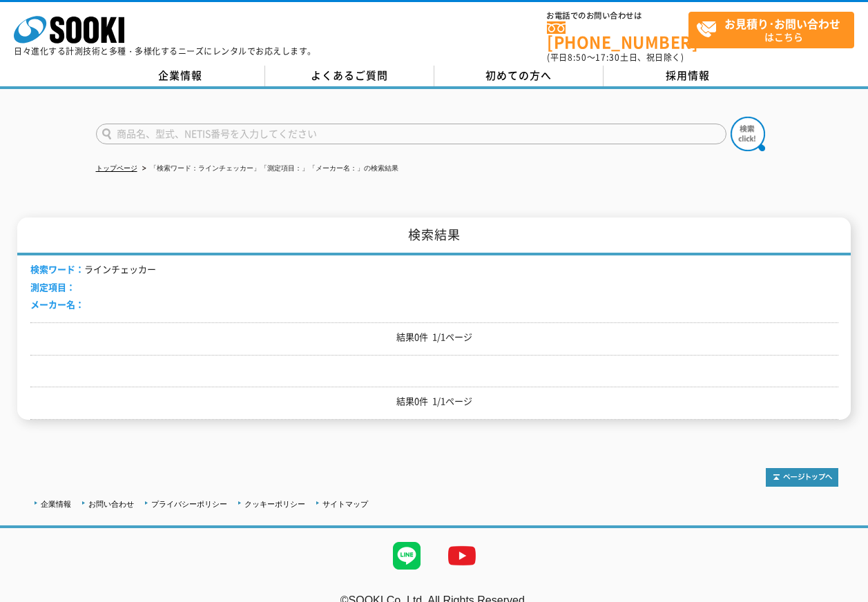 This screenshot has height=602, width=868. What do you see at coordinates (617, 16) in the screenshot?
I see `span: お電話でのお問い合わせは` at bounding box center [617, 16].